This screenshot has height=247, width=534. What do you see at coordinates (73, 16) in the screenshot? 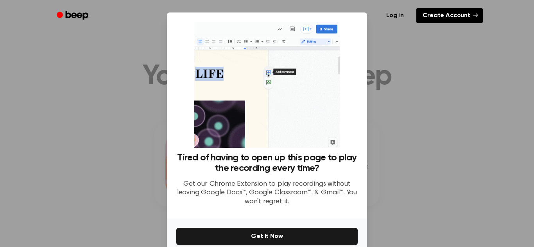
I see `a: Beep` at bounding box center [73, 16].